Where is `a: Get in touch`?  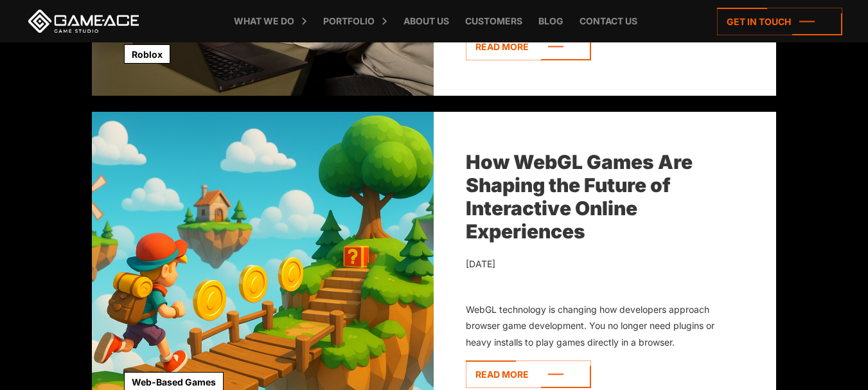 a: Get in touch is located at coordinates (780, 21).